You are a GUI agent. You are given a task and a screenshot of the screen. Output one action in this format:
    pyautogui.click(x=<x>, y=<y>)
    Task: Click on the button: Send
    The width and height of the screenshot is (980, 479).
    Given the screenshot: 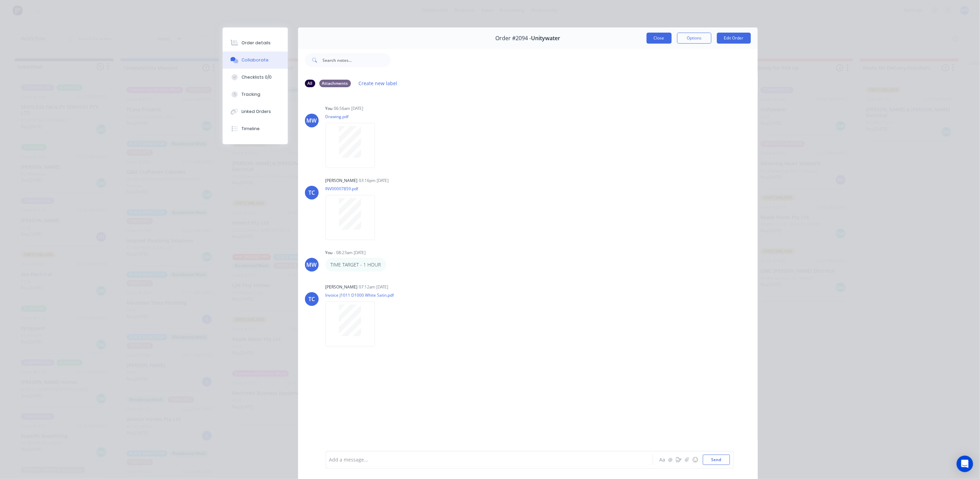 What is the action you would take?
    pyautogui.click(x=716, y=460)
    